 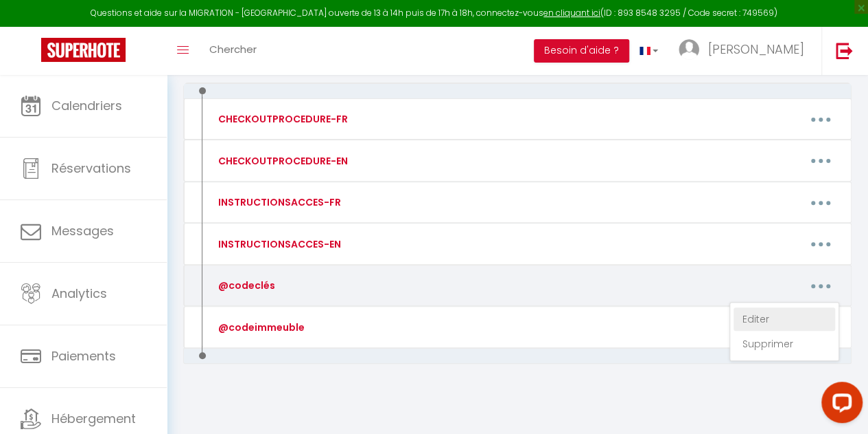 I want to click on span: Réservations, so click(x=91, y=167).